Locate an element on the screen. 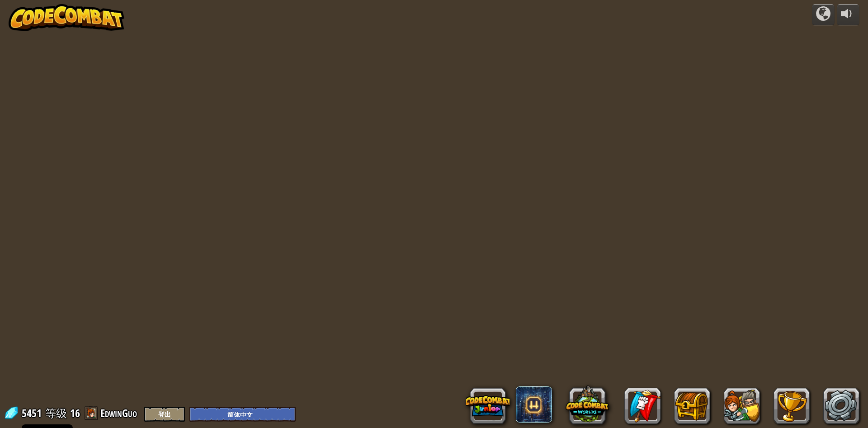  span: 16 is located at coordinates (75, 413).